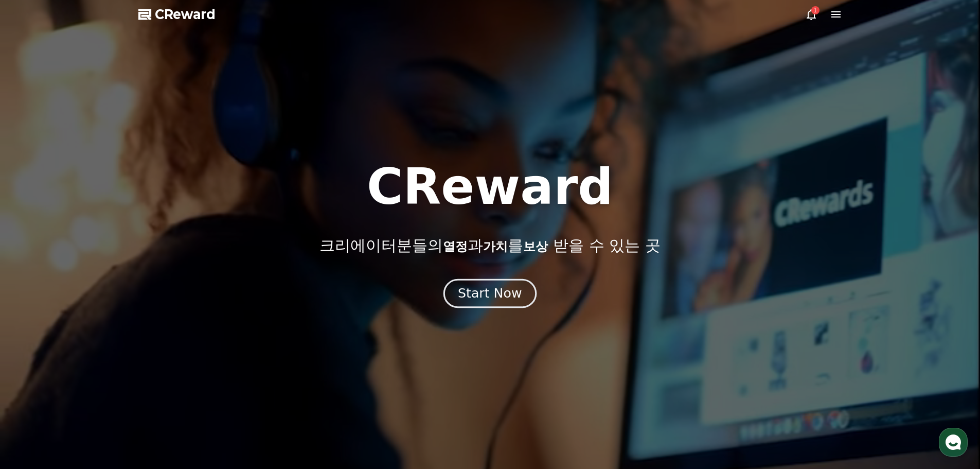 Image resolution: width=980 pixels, height=469 pixels. I want to click on span: 대화, so click(101, 347).